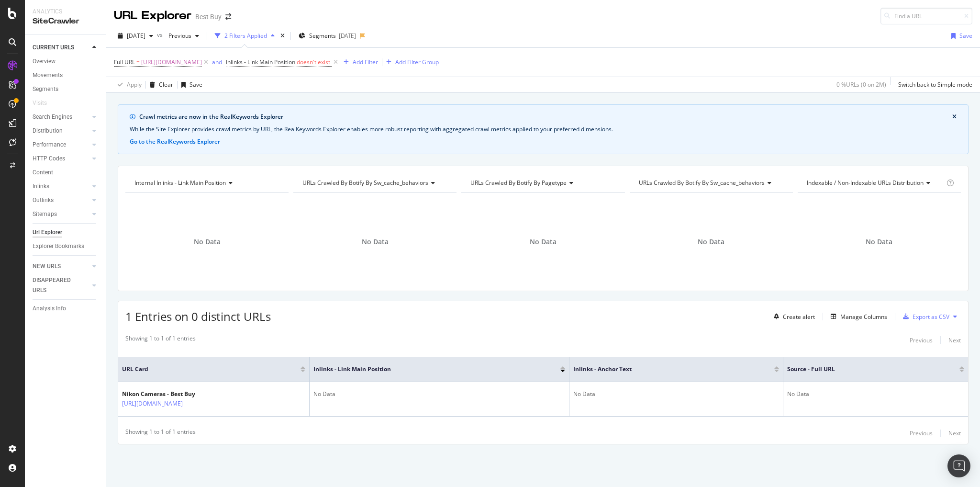  Describe the element at coordinates (667, 369) in the screenshot. I see `span: Inlinks - Anchor Text` at that location.